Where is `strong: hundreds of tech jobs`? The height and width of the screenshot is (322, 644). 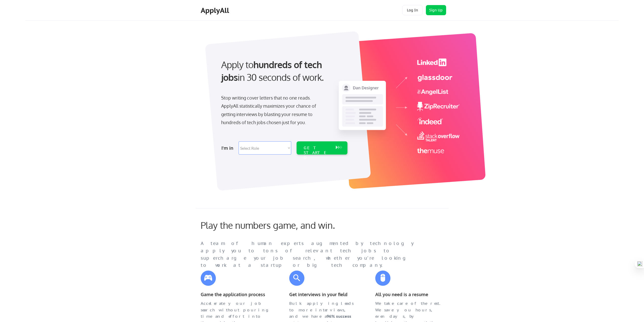 strong: hundreds of tech jobs is located at coordinates (273, 71).